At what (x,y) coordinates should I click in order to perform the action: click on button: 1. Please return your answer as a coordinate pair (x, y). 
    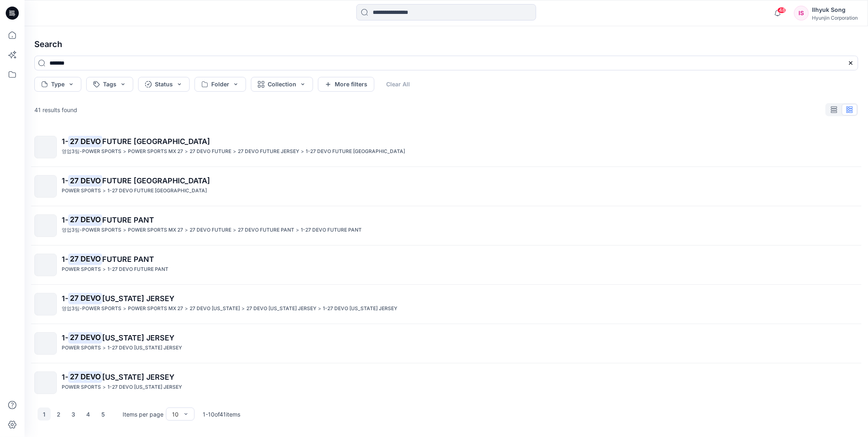
    Looking at the image, I should click on (44, 414).